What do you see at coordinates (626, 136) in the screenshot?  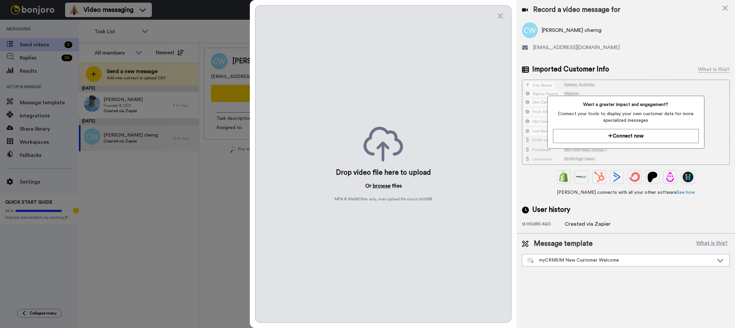 I see `a: Connect now` at bounding box center [626, 136].